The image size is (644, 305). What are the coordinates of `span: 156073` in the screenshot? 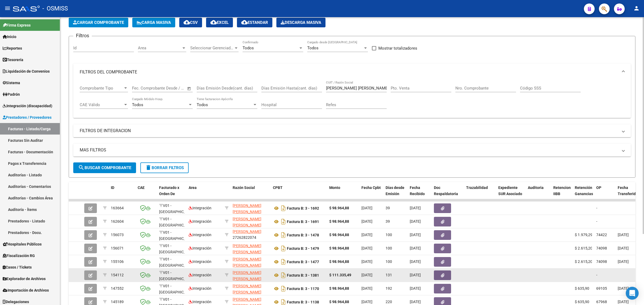 It's located at (118, 235).